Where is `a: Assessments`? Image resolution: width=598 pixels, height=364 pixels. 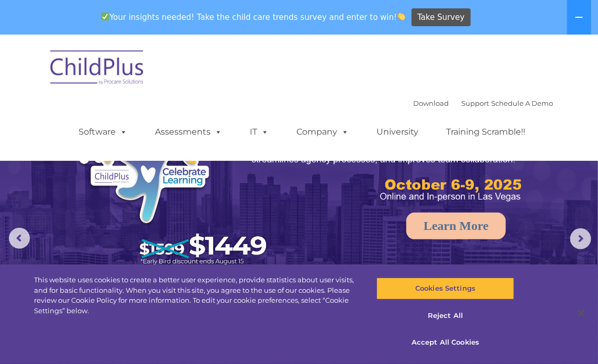 a: Assessments is located at coordinates (189, 132).